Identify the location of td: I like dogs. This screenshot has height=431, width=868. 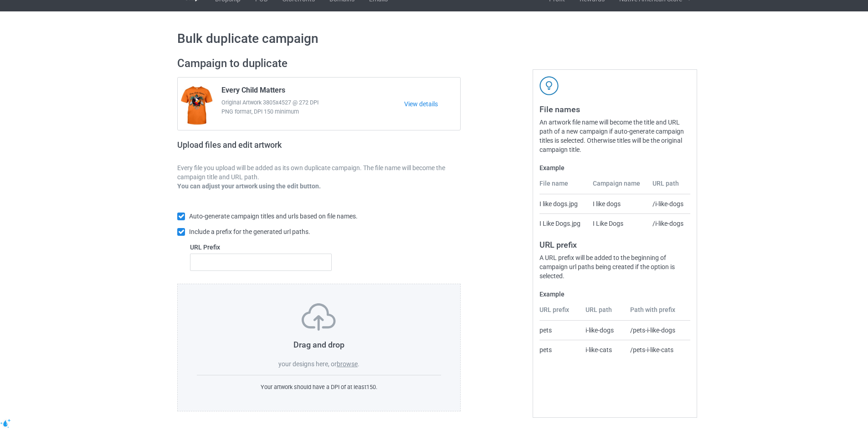
(618, 204).